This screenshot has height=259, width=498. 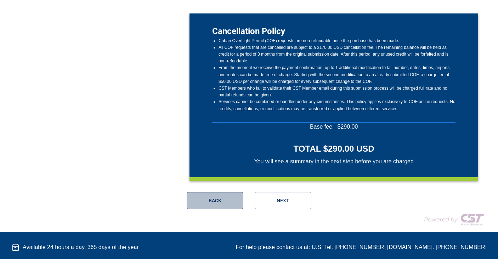 What do you see at coordinates (334, 149) in the screenshot?
I see `h4: TOTAL $290.00 USD` at bounding box center [334, 149].